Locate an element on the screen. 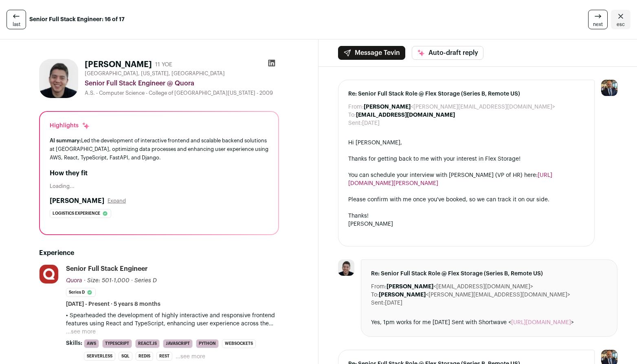 This screenshot has height=364, width=637. li: REST is located at coordinates (164, 356).